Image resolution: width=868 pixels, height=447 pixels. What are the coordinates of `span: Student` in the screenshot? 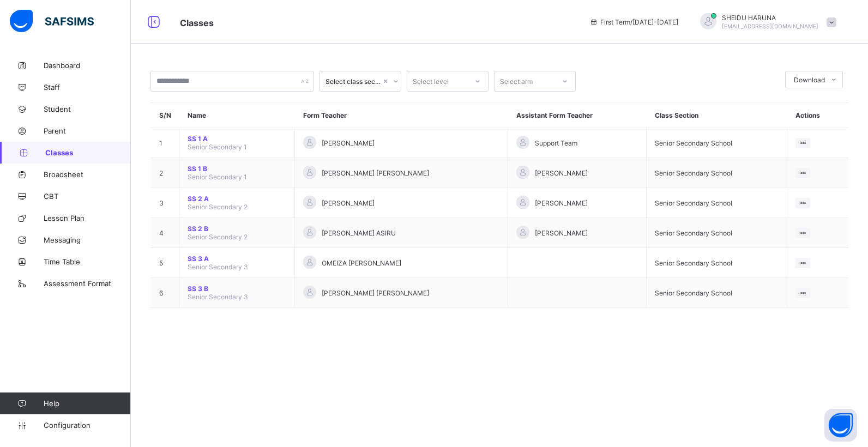 It's located at (87, 109).